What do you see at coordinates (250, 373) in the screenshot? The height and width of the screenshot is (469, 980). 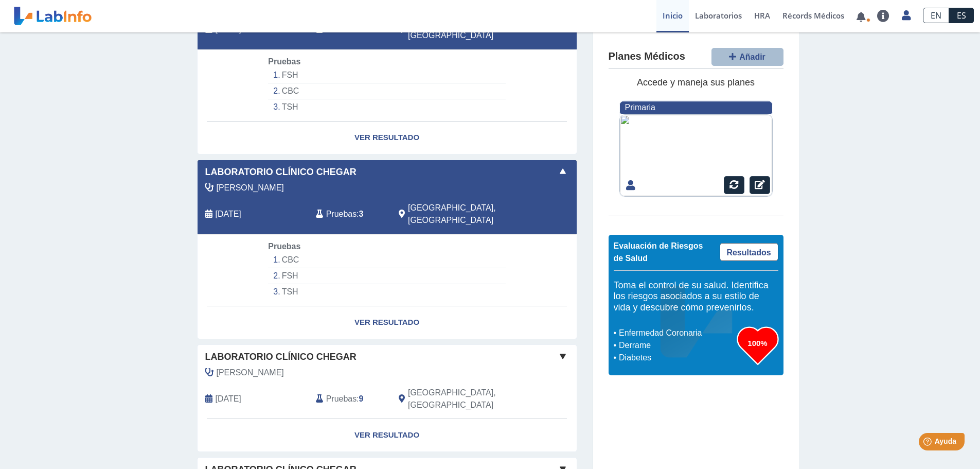 I see `span: Simons, Victor` at bounding box center [250, 373].